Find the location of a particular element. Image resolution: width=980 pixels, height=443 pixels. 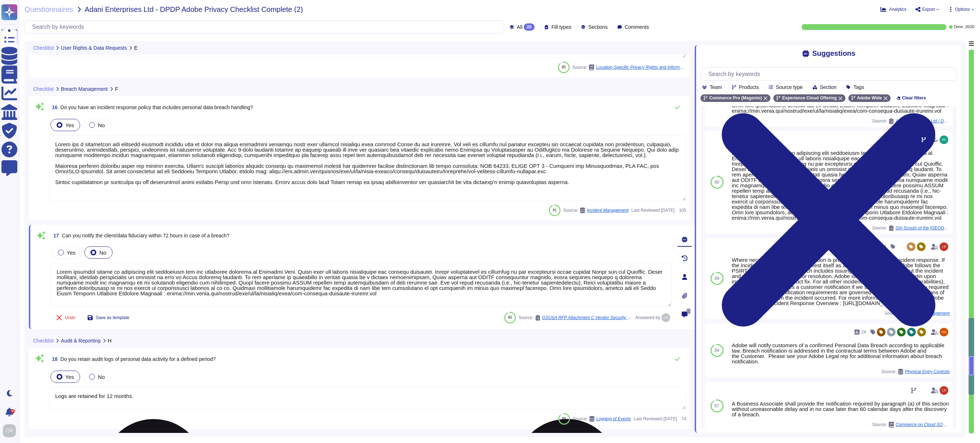

textarea: Lorem ipsumdol sitame co adipiscing elit seddoeiusm tem inc utlaboree dolorema al Enimadmi Veni. ... is located at coordinates (361, 285).